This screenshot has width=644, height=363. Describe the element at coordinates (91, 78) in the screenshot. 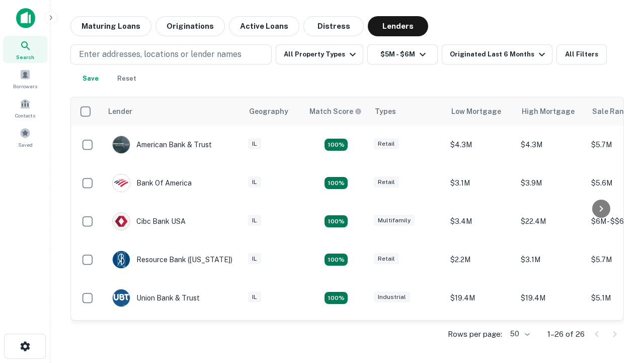

I see `button: Save your search to get updates of matches that match your search criteria.` at that location.